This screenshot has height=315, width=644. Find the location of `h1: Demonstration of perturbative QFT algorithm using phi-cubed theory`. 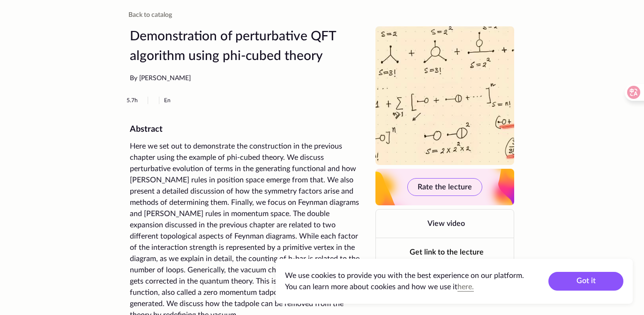

h1: Demonstration of perturbative QFT algorithm using phi-cubed theory is located at coordinates (247, 46).